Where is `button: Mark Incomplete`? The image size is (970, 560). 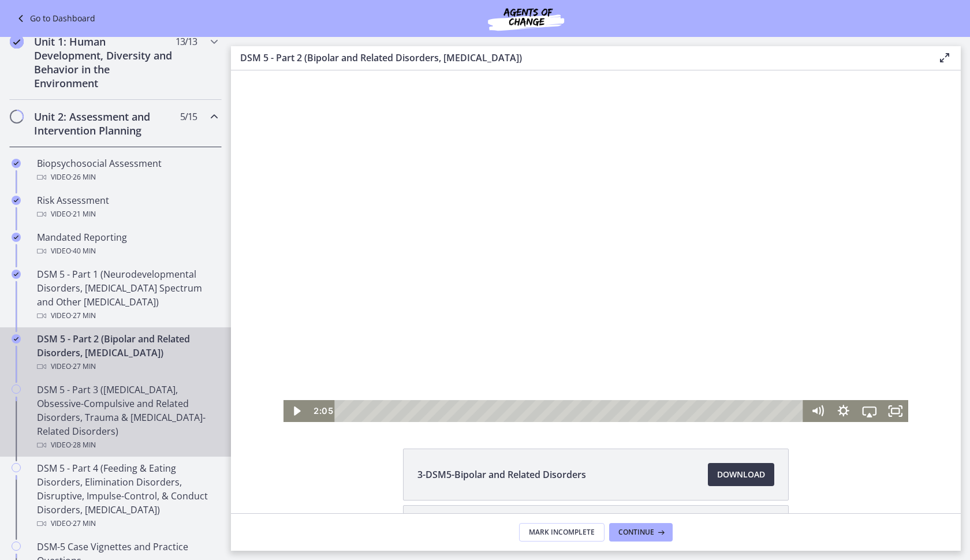
button: Mark Incomplete is located at coordinates (562, 533).